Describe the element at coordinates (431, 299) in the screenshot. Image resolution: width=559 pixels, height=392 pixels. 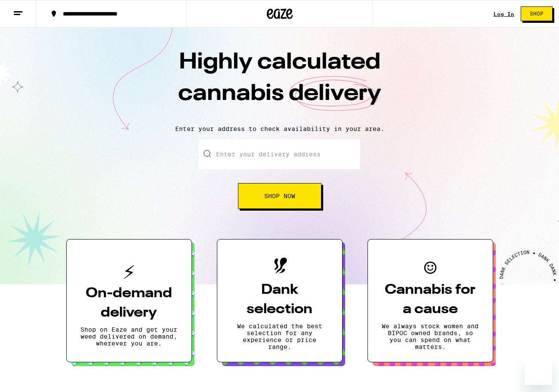
I see `h3: Cannabis for a cause` at that location.